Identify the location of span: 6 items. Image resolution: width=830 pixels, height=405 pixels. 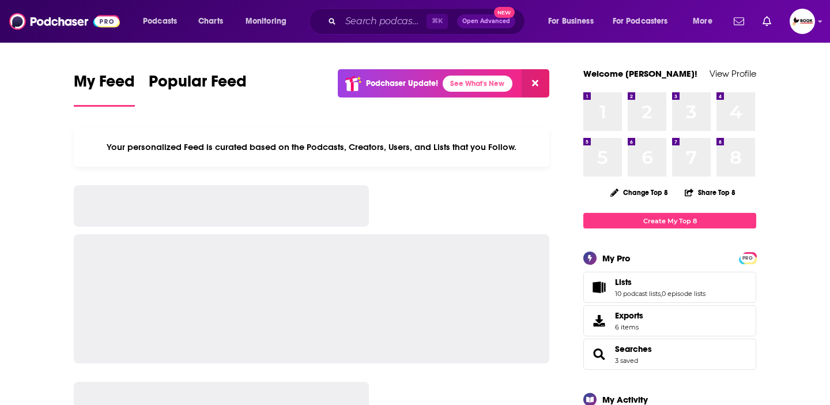
(629, 327).